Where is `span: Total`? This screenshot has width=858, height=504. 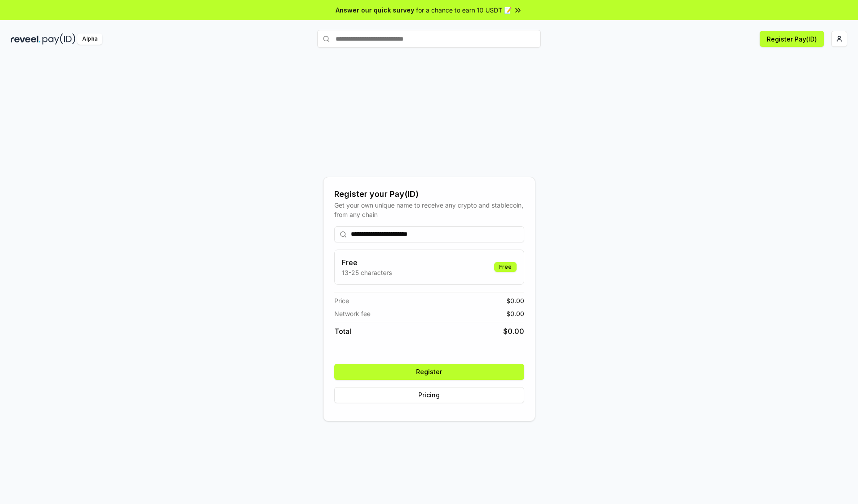
span: Total is located at coordinates (342, 332).